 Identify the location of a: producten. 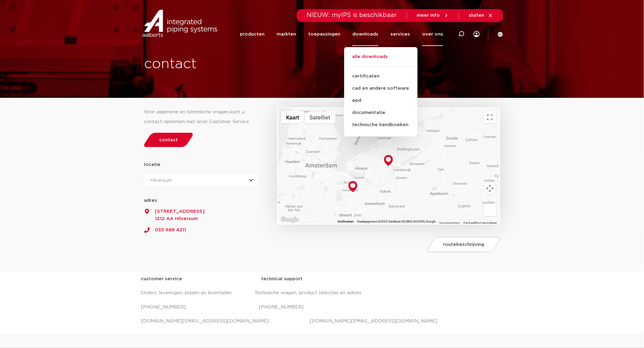
(252, 34).